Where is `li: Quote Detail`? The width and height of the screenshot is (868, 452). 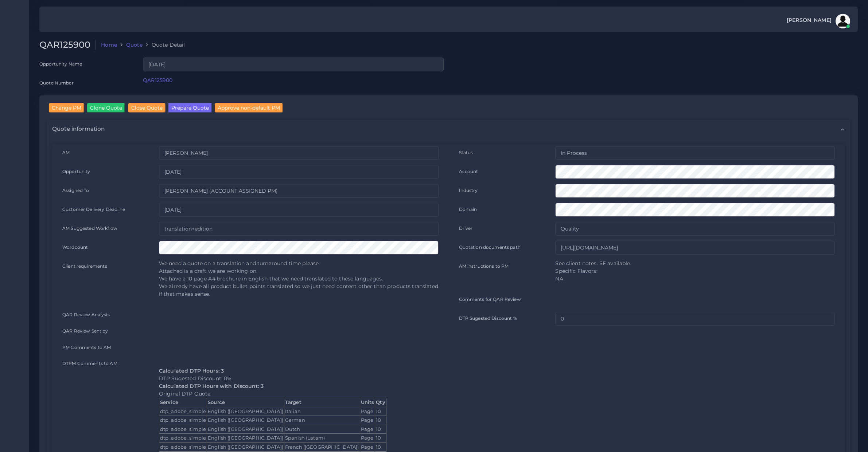 li: Quote Detail is located at coordinates (164, 45).